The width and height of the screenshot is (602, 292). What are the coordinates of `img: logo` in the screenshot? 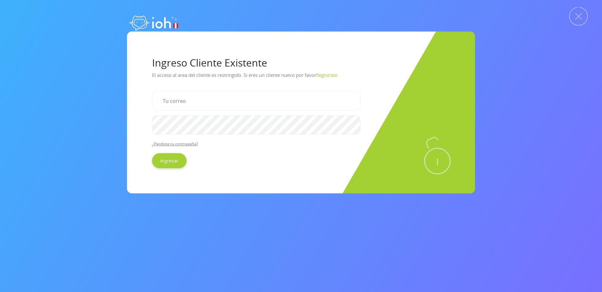 It's located at (154, 22).